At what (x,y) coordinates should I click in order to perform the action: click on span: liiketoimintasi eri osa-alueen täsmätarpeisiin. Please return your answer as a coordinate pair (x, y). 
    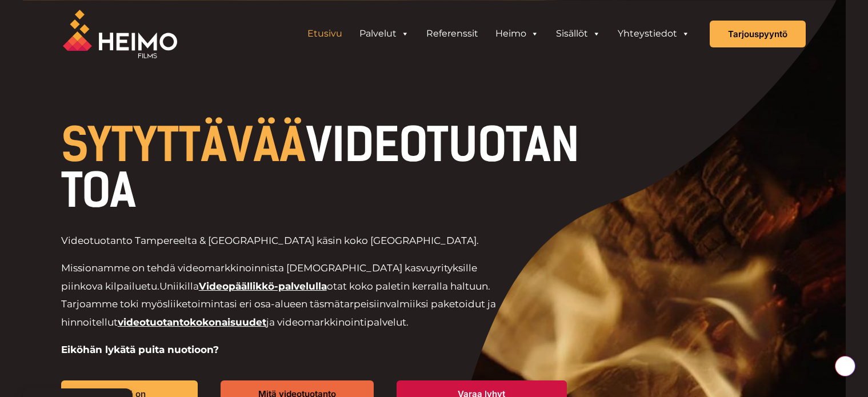
    Looking at the image, I should click on (277, 304).